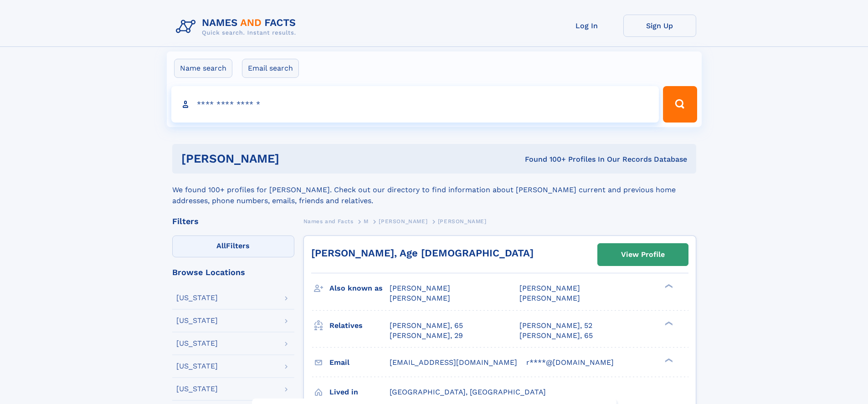 Image resolution: width=868 pixels, height=404 pixels. What do you see at coordinates (328, 221) in the screenshot?
I see `a: Names and Facts` at bounding box center [328, 221].